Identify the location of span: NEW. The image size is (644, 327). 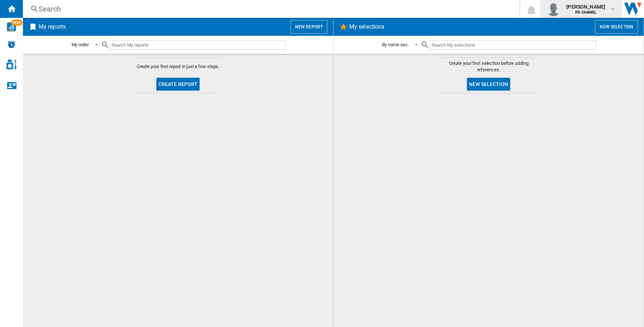
(17, 22).